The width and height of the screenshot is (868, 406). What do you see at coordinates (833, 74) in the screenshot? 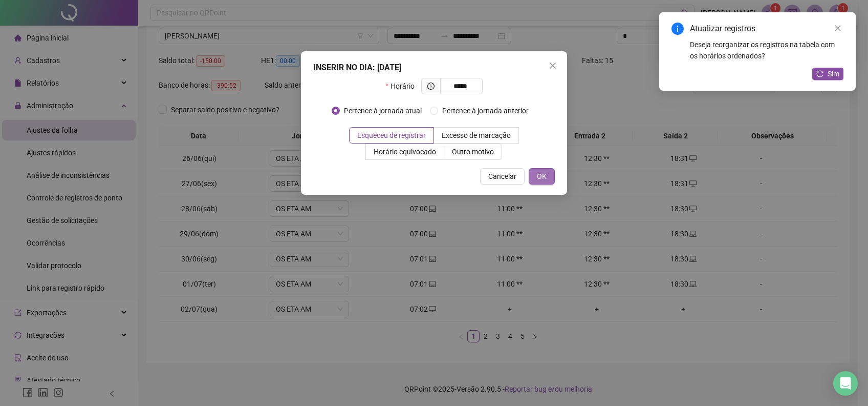
I see `span: Sim` at bounding box center [833, 74].